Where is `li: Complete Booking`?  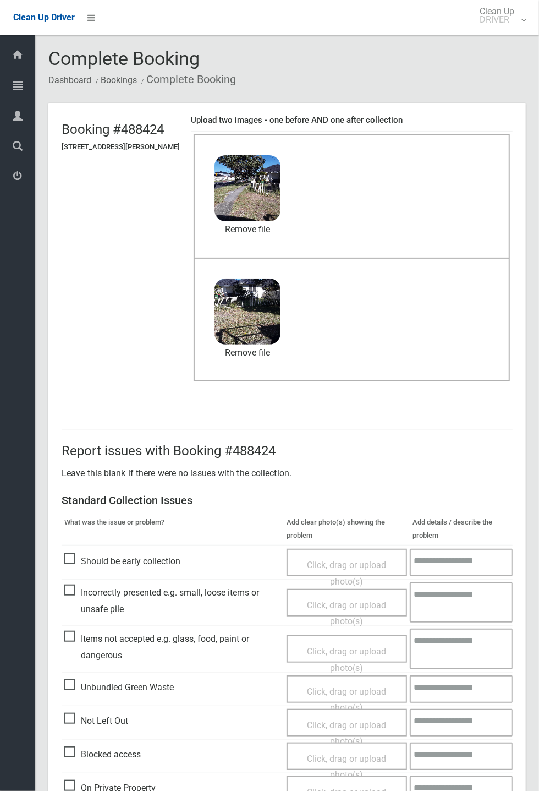 li: Complete Booking is located at coordinates (187, 79).